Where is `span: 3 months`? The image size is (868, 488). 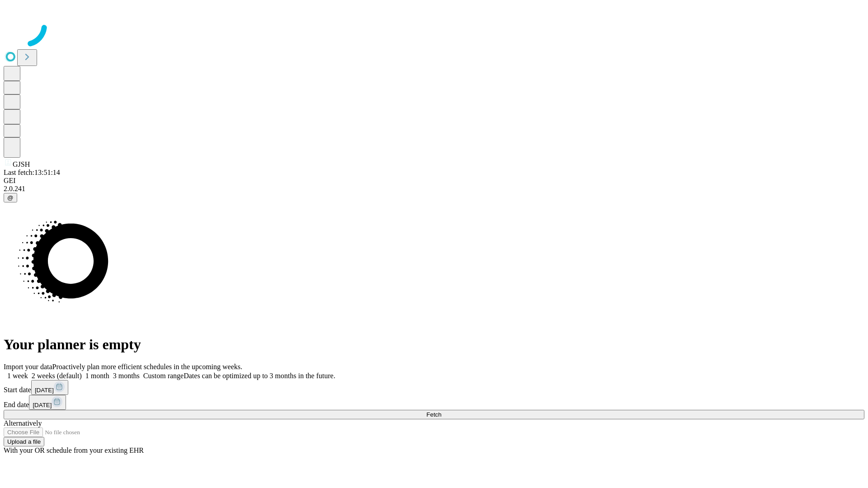 span: 3 months is located at coordinates (126, 376).